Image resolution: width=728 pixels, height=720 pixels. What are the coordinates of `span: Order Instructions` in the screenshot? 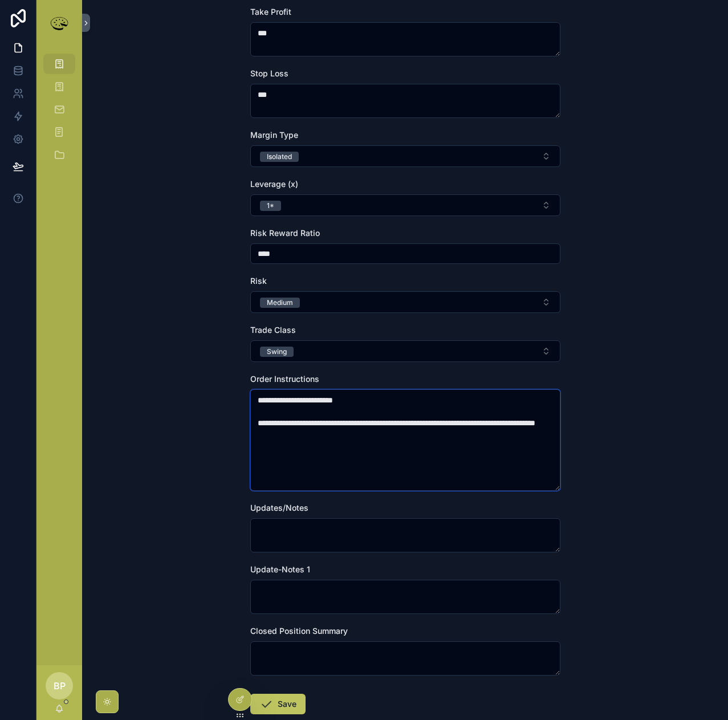 It's located at (284, 379).